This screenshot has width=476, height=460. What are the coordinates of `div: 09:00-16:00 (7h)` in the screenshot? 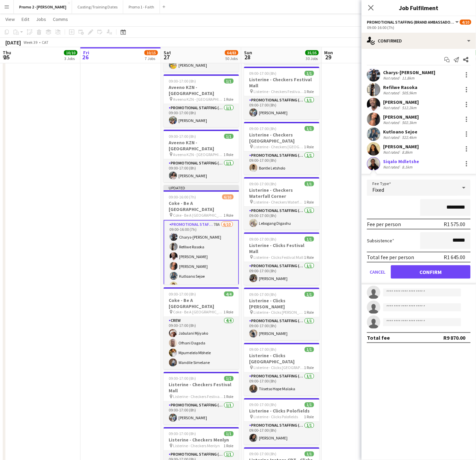 It's located at (419, 28).